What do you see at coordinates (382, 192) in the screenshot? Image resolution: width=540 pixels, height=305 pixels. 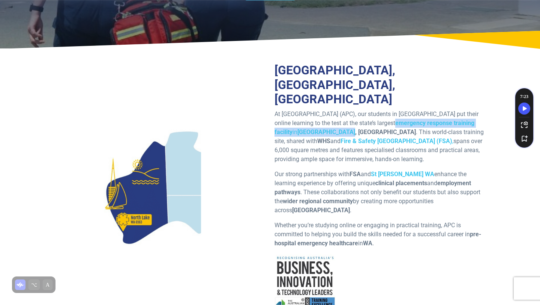 I see `p: Our strong partnerships with and enhance the learning experience by offering unique and . These c...` at bounding box center [382, 192].